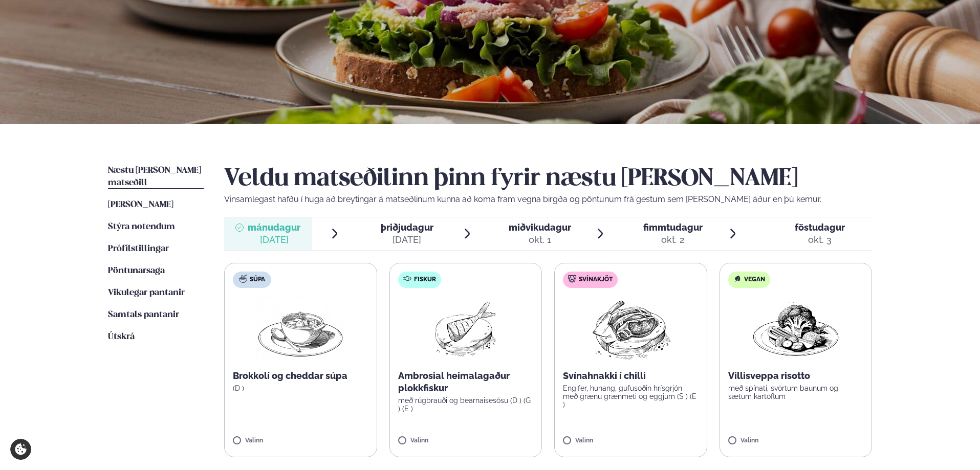 This screenshot has width=980, height=470. I want to click on p: Brokkolí og cheddar súpa, so click(301, 376).